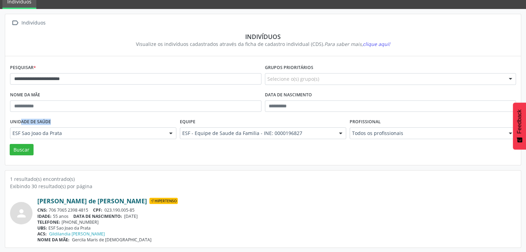  Describe the element at coordinates (263, 44) in the screenshot. I see `div: Visualize os indivíduos cadastrados através da ficha de cadastro individual (CDS).` at that location.